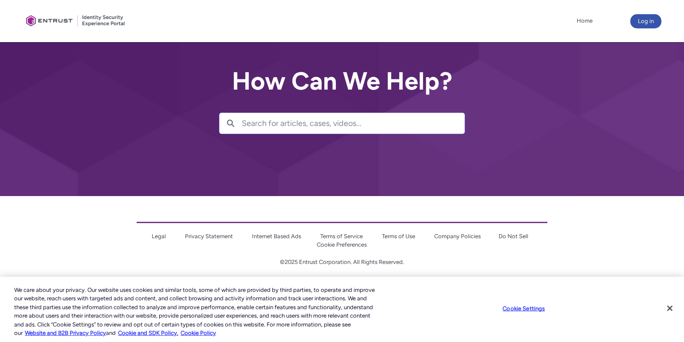 Image resolution: width=684 pixels, height=342 pixels. Describe the element at coordinates (398, 236) in the screenshot. I see `a: Terms of Use` at that location.